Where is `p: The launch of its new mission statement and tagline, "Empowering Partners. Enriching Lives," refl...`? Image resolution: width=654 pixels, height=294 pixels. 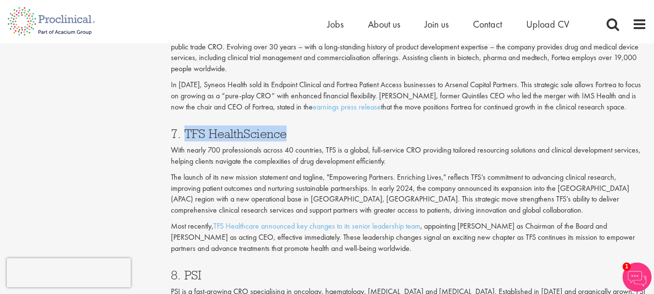 p: The launch of its new mission statement and tagline, "Empowering Partners. Enriching Lives," refl... is located at coordinates (408, 194).